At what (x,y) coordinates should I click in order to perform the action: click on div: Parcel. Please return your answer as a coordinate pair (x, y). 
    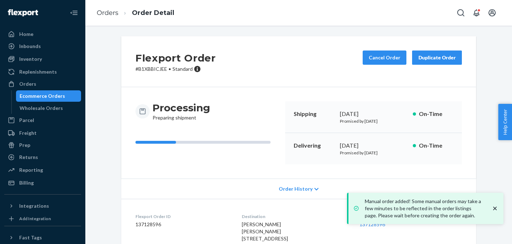
    Looking at the image, I should click on (27, 120).